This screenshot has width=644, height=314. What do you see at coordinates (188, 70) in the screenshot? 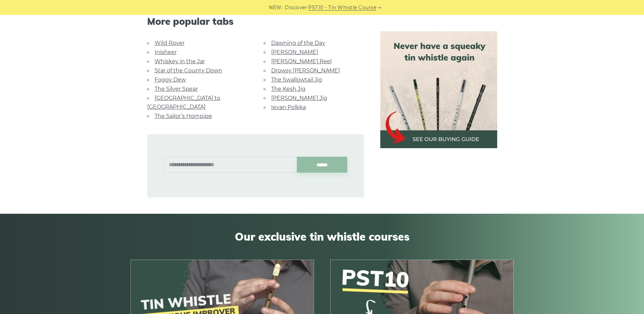
I see `a: Star of the County Down` at bounding box center [188, 70].